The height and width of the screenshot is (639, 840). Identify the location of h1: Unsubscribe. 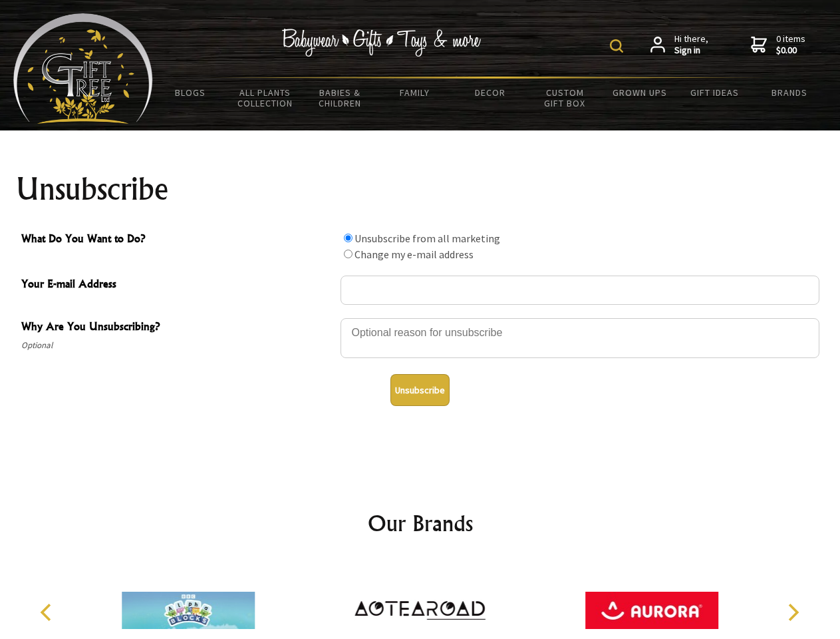
(420, 189).